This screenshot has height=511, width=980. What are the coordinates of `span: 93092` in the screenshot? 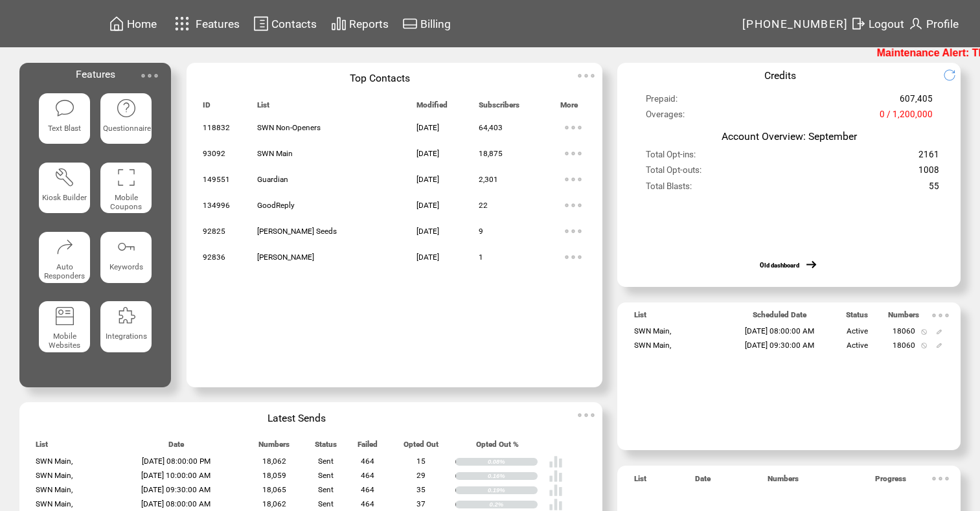 It's located at (214, 153).